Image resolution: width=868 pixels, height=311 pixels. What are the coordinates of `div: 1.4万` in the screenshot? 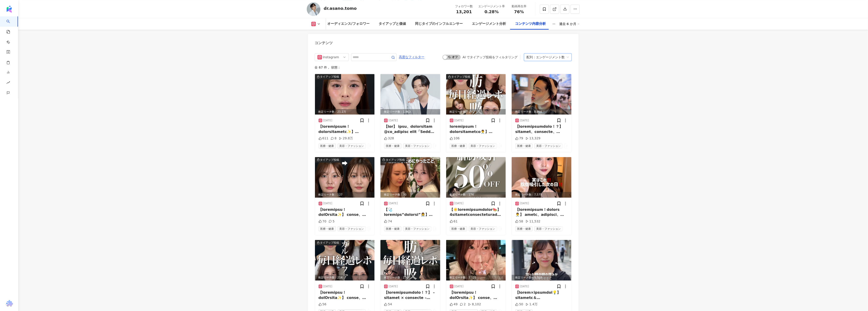 It's located at (531, 305).